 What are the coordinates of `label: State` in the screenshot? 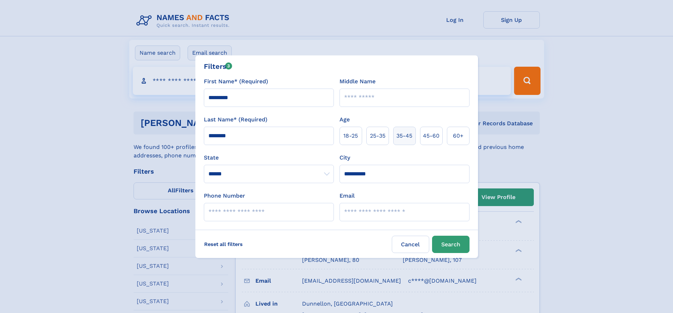 It's located at (269, 158).